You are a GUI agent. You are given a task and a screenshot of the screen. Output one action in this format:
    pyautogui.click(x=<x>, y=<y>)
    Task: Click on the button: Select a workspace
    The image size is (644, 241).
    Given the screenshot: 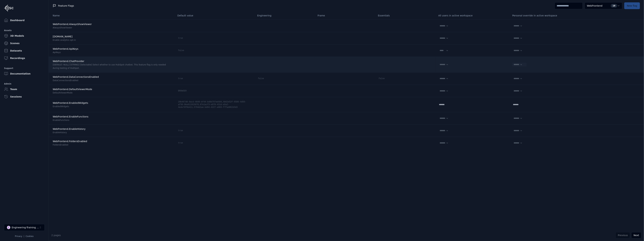 What is the action you would take?
    pyautogui.click(x=24, y=227)
    